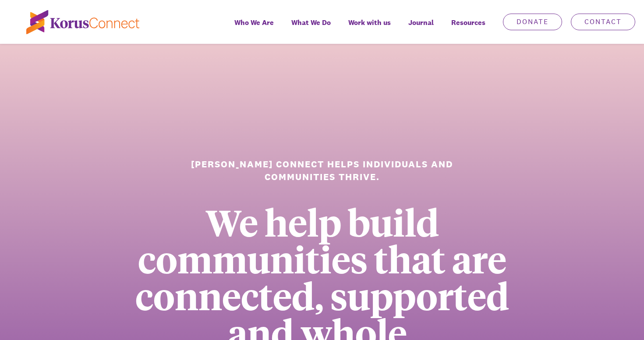  Describe the element at coordinates (369, 28) in the screenshot. I see `a: Work with us` at that location.